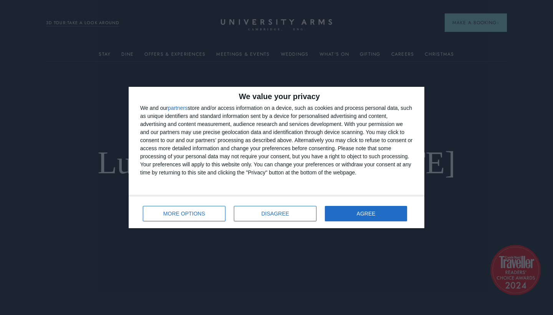 Image resolution: width=553 pixels, height=315 pixels. Describe the element at coordinates (184, 213) in the screenshot. I see `span: MORE OPTIONS` at that location.